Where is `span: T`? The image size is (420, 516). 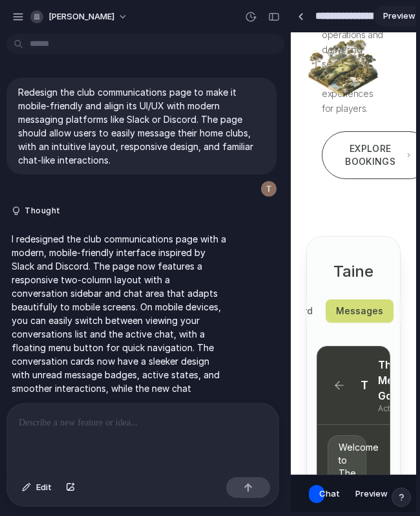
span: T is located at coordinates (73, 353).